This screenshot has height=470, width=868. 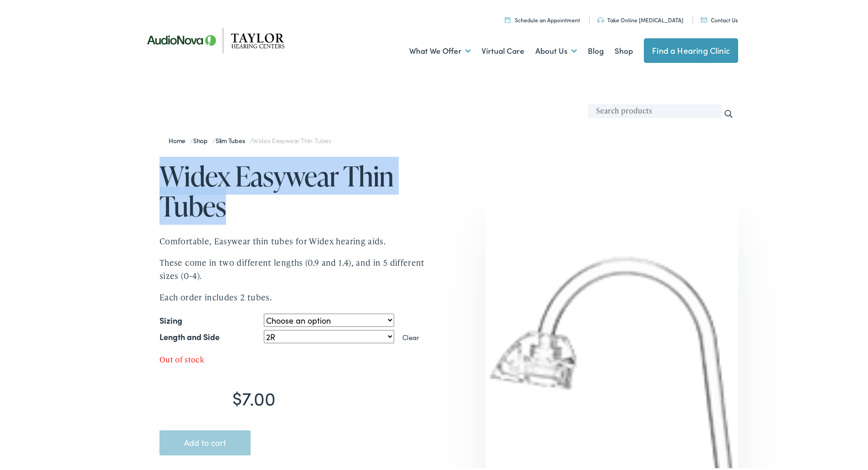 I want to click on a: Find a Hearing Clinic, so click(x=691, y=49).